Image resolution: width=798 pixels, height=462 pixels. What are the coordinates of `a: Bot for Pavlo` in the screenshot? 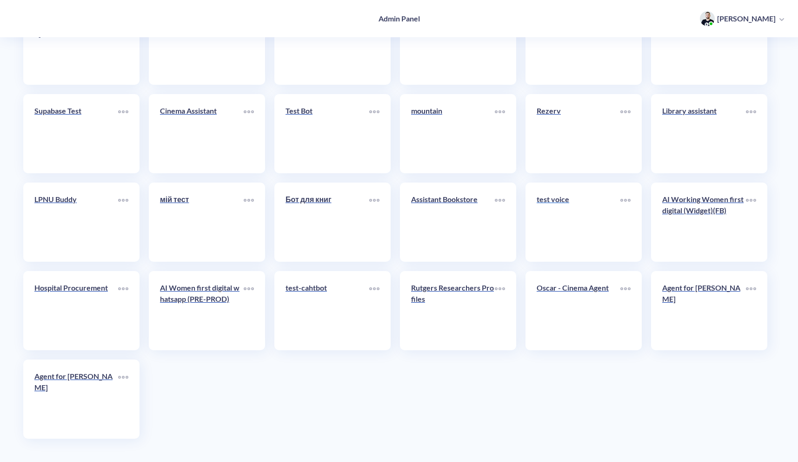 It's located at (202, 45).